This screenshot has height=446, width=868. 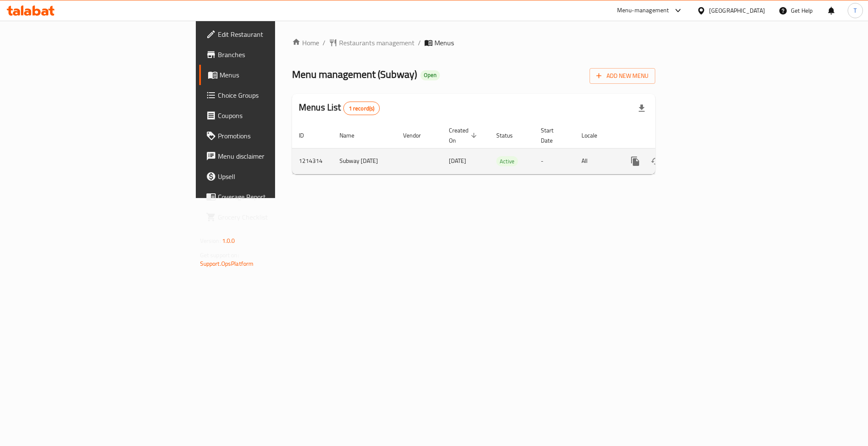 I want to click on a: Promotions, so click(x=270, y=136).